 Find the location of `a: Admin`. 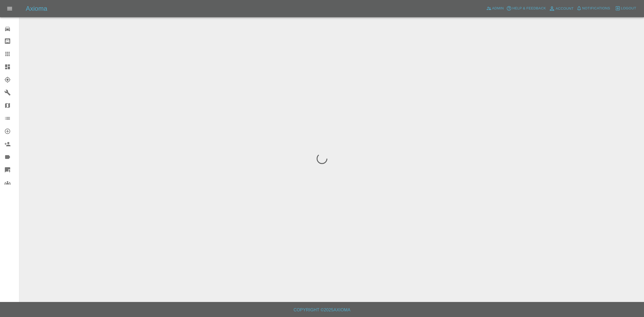

a: Admin is located at coordinates (495, 8).